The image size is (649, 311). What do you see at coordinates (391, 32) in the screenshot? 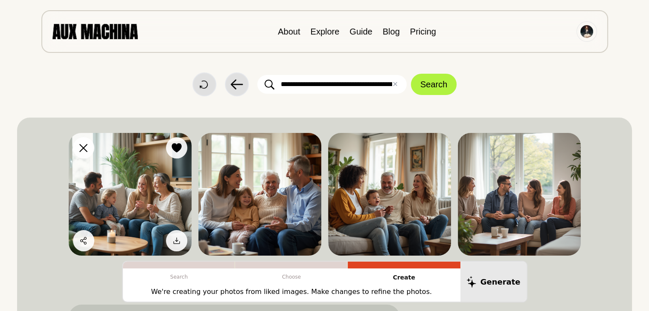
I see `a: Blog` at bounding box center [391, 32].